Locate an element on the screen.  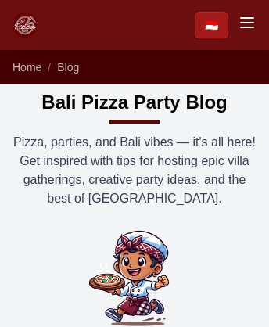
h1: Bali Pizza Party Blog is located at coordinates (134, 103).